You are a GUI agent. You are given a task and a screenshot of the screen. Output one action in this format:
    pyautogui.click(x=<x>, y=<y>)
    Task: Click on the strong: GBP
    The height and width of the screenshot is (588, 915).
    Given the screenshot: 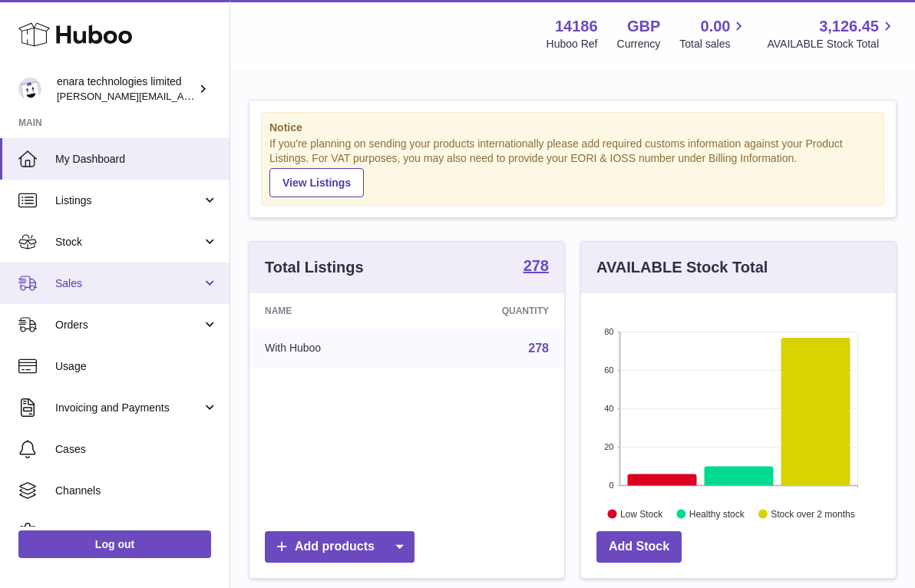 What is the action you would take?
    pyautogui.click(x=643, y=26)
    